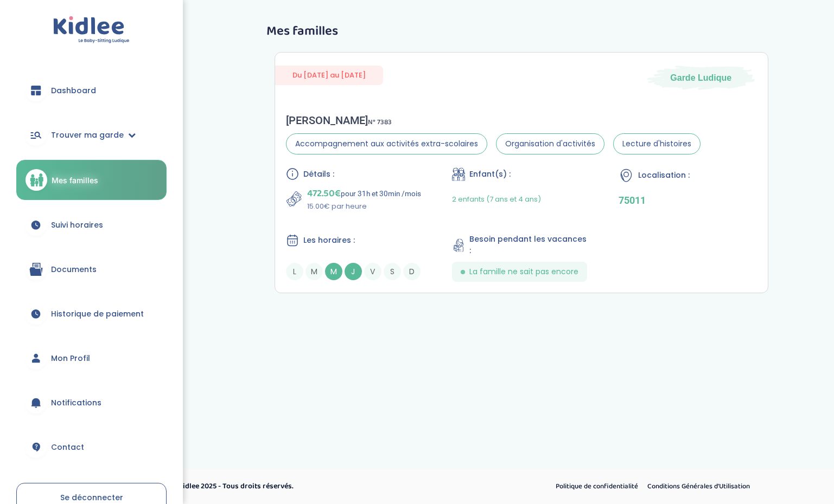 The height and width of the screenshot is (504, 834). What do you see at coordinates (688, 200) in the screenshot?
I see `p: 75011` at bounding box center [688, 200].